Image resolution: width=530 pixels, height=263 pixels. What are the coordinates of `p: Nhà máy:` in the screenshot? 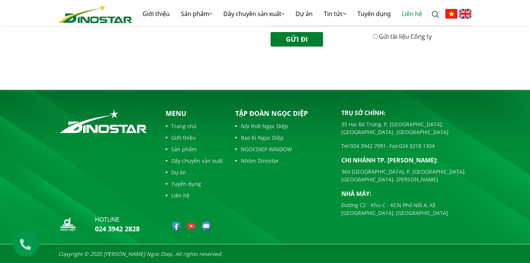 It's located at (407, 194).